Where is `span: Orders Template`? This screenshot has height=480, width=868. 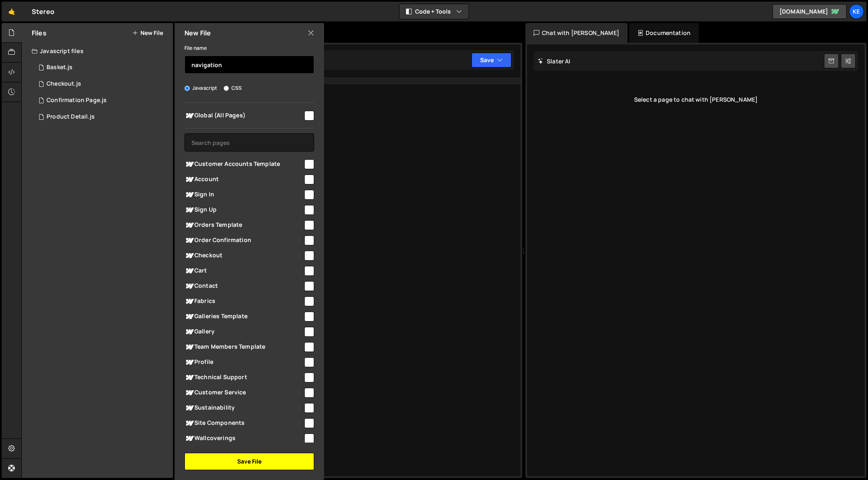
span: Orders Template is located at coordinates (243, 225).